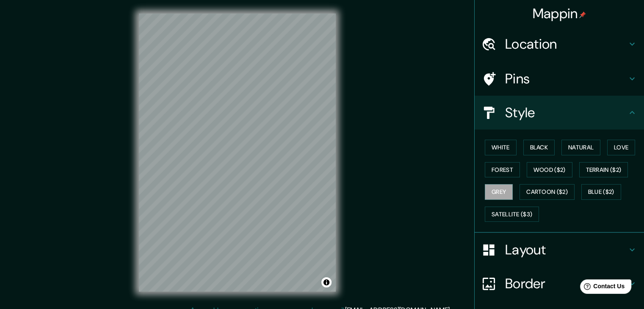 Image resolution: width=644 pixels, height=309 pixels. Describe the element at coordinates (566, 250) in the screenshot. I see `h4: Layout` at that location.